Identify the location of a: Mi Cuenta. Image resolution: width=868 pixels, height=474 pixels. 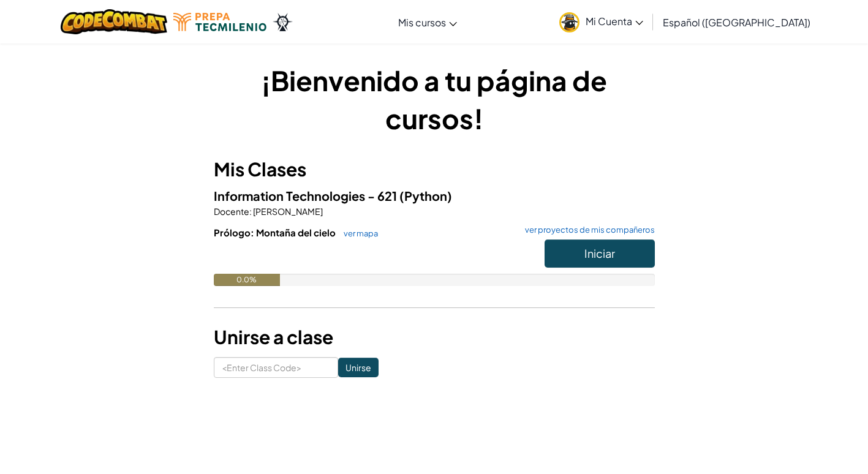
(601, 21).